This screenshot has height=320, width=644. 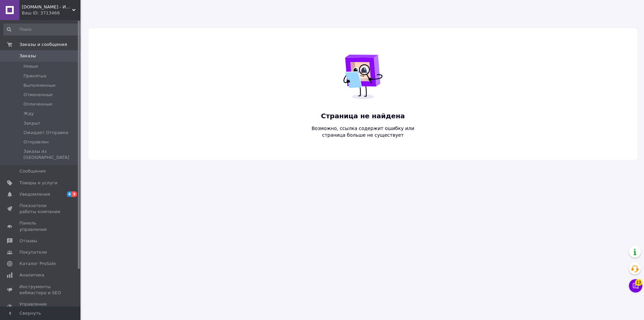 I want to click on span: Заказы и сообщения, so click(x=43, y=44).